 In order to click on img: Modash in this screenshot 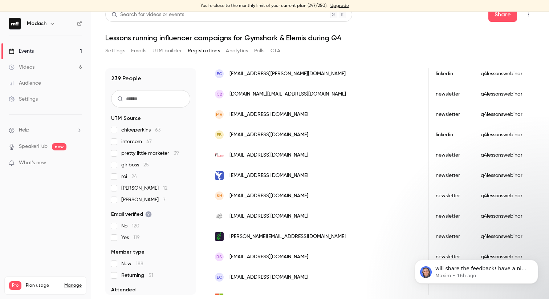, I will do `click(15, 24)`.